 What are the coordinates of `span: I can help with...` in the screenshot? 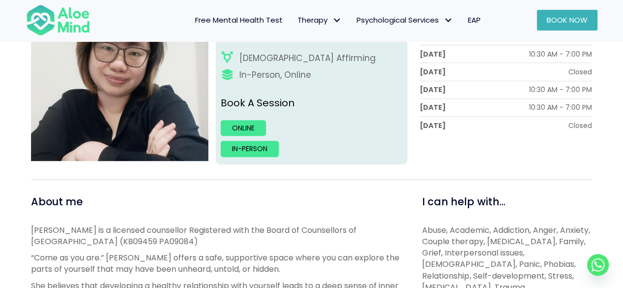 It's located at (464, 202).